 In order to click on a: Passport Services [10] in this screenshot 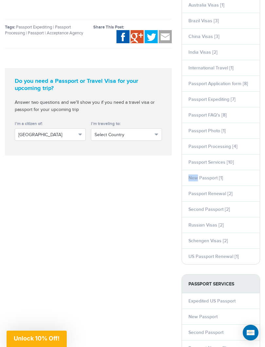, I will do `click(211, 162)`.